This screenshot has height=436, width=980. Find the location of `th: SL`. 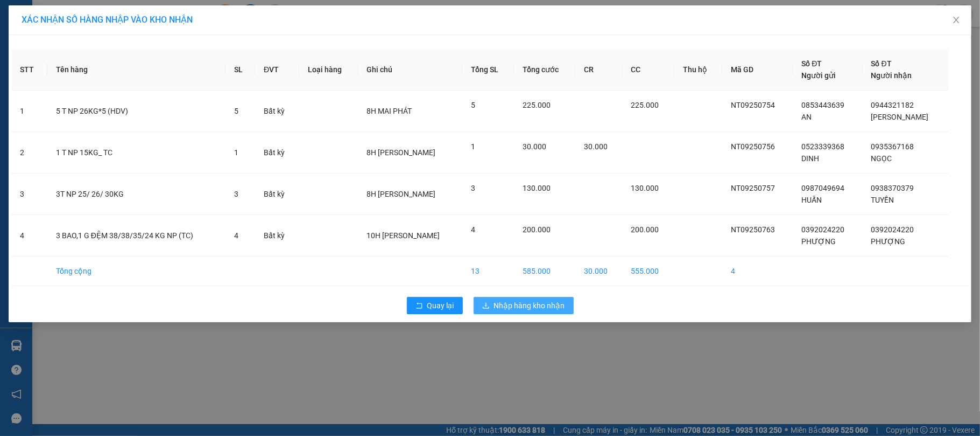

th: SL is located at coordinates (240, 69).